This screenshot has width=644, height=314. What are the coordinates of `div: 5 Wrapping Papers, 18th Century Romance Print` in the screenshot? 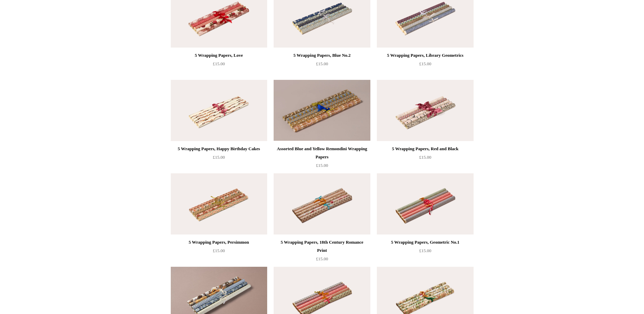 It's located at (322, 246).